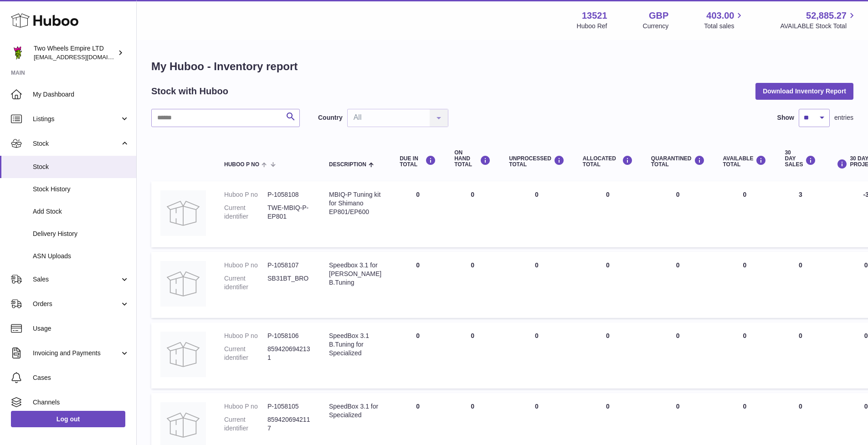 The width and height of the screenshot is (868, 445). Describe the element at coordinates (724, 26) in the screenshot. I see `span: Total sales` at that location.